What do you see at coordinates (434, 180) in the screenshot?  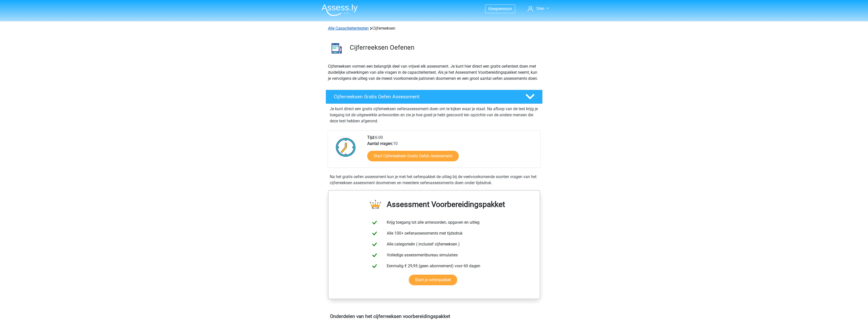 I see `div: Na het gratis oefen assessment kun je met het oefenpakket de uitleg bij de veelvoorkomende soorte...` at bounding box center [434, 180].